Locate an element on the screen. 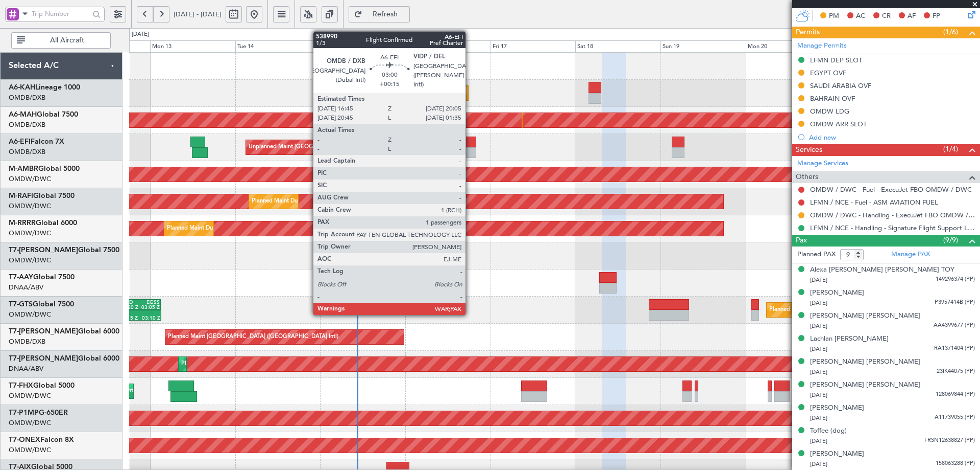 This screenshot has width=980, height=470. a: M-RRRRGlobal 6000 is located at coordinates (43, 223).